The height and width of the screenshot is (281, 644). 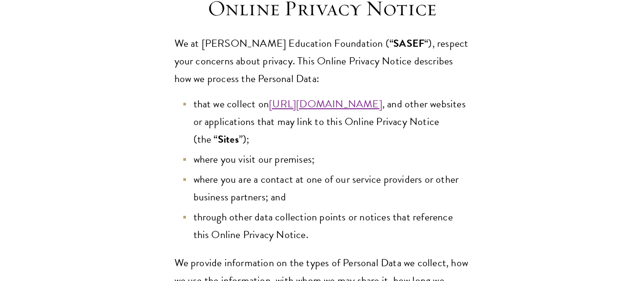 What do you see at coordinates (321, 61) in the screenshot?
I see `span: “), respect your concerns about privacy. This Online Privacy Notice describes how we process the ...` at bounding box center [321, 61].